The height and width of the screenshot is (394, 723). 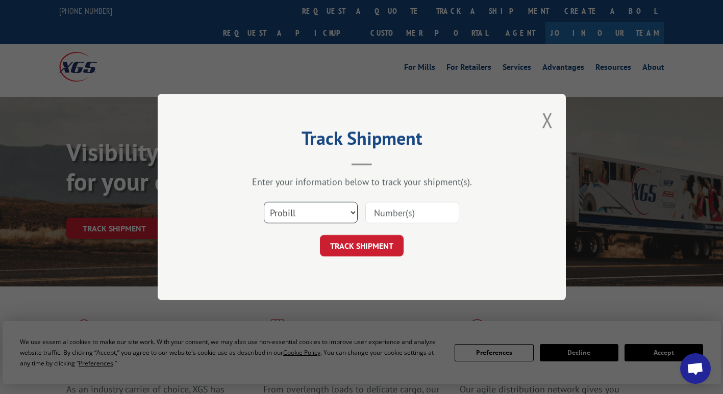 I want to click on div: Enter your information below to track your shipment(s)., so click(x=362, y=182).